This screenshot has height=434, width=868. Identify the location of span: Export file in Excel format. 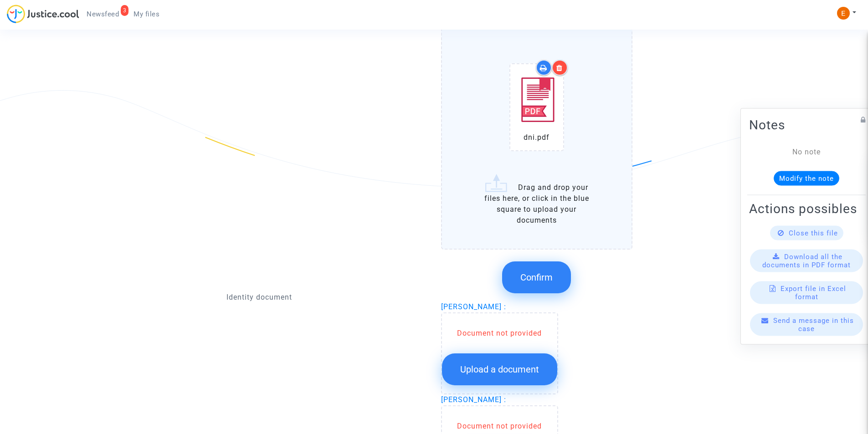
(813, 292).